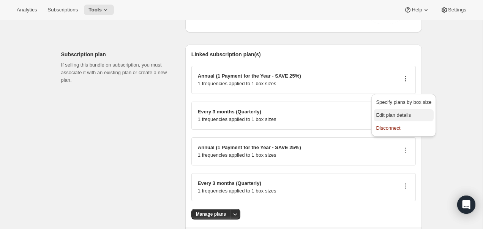 This screenshot has height=229, width=483. What do you see at coordinates (393, 115) in the screenshot?
I see `span: Edit plan details` at bounding box center [393, 115].